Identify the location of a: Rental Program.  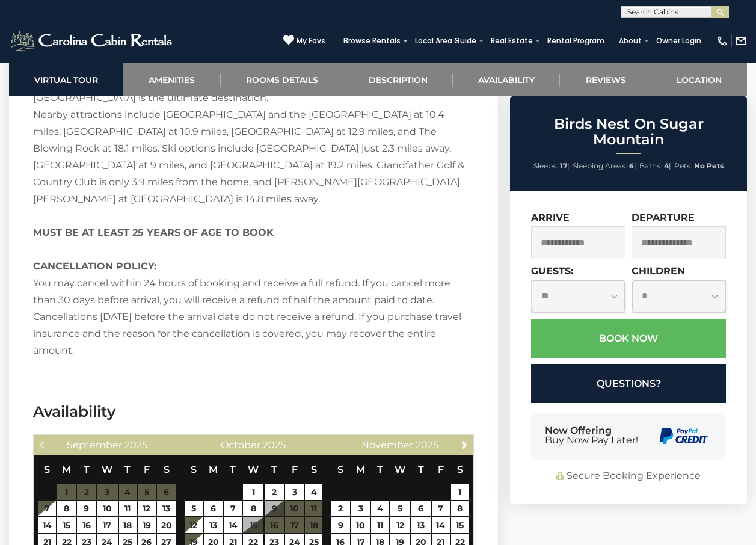
(575, 41).